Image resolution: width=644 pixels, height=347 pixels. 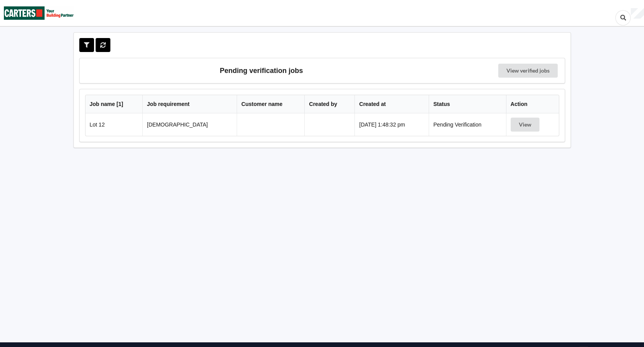 What do you see at coordinates (114, 104) in the screenshot?
I see `th: Job name [ 1 ]` at bounding box center [114, 104].